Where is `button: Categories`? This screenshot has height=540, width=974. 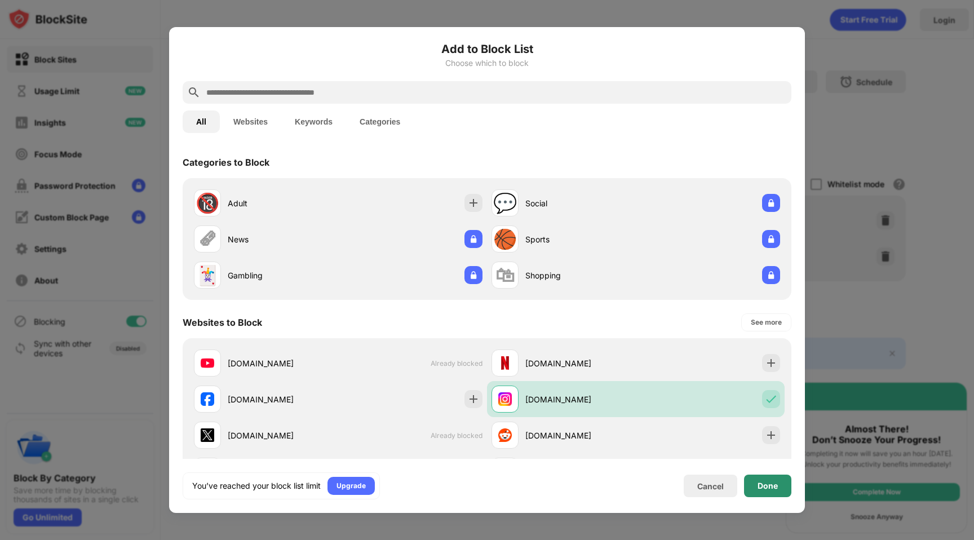 button: Categories is located at coordinates (380, 122).